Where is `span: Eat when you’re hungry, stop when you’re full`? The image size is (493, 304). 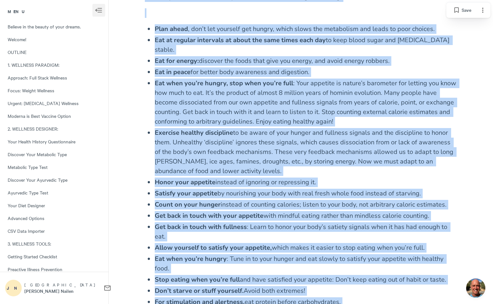 span: Eat when you’re hungry, stop when you’re full is located at coordinates (224, 83).